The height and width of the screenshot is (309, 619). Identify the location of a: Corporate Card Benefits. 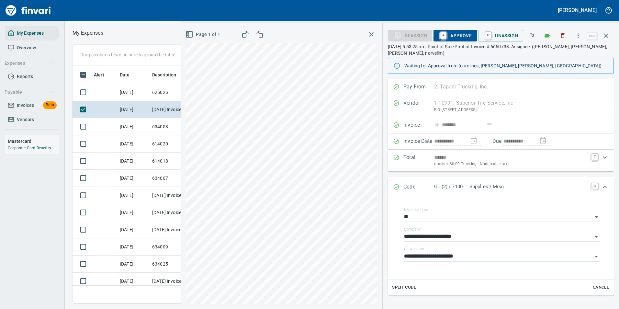
(29, 148).